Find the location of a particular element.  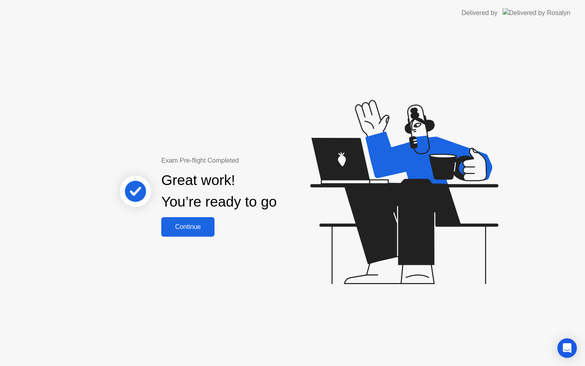

img: Delivered by Rosalyn is located at coordinates (536, 13).